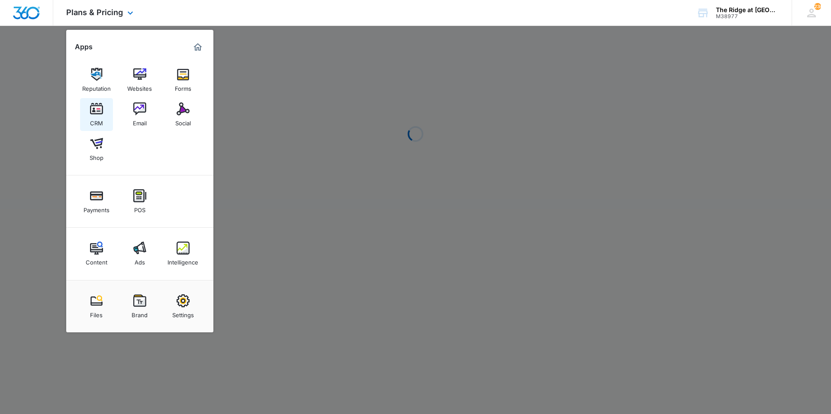  I want to click on a: Files, so click(96, 307).